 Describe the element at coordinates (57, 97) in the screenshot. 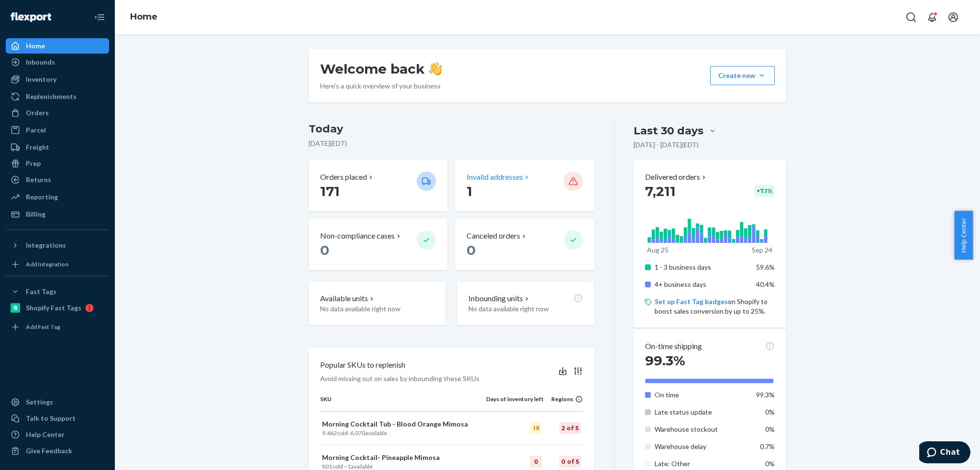

I see `a: Replenishments` at that location.